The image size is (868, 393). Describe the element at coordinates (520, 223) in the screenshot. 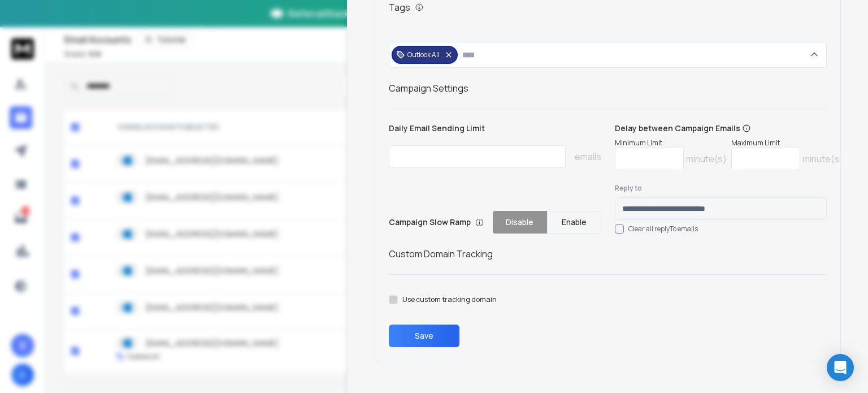

I see `button: Disable` at that location.